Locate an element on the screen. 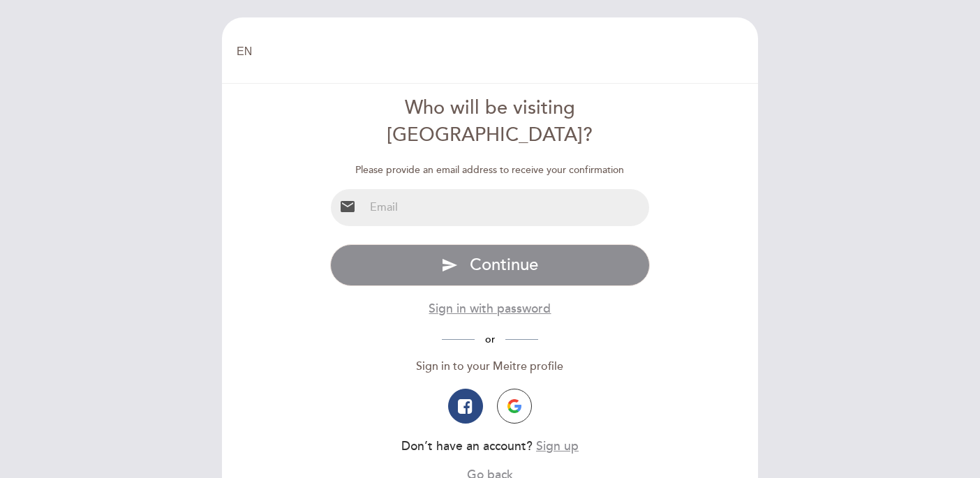 The image size is (980, 478). span: Don’t have an account? is located at coordinates (467, 446).